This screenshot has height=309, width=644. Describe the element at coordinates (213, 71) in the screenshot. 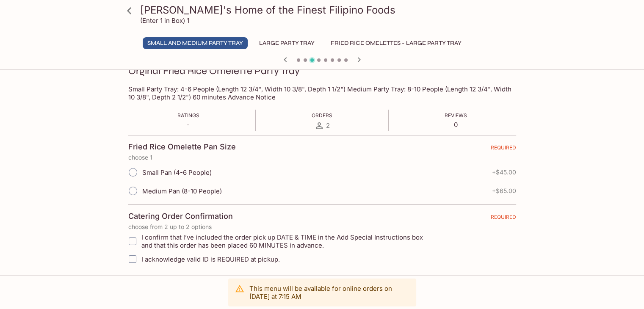

I see `h3: Orginal Fried Rice Omelette Party Tray` at that location.